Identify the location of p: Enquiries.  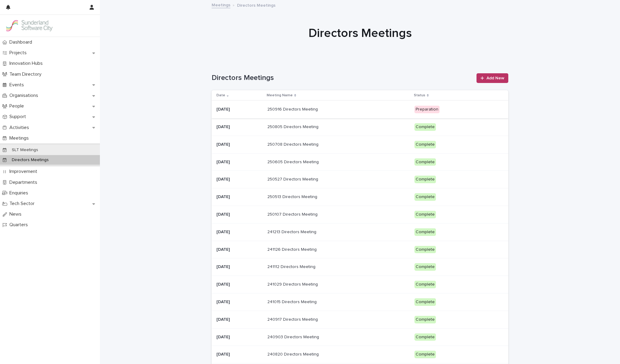
(20, 193).